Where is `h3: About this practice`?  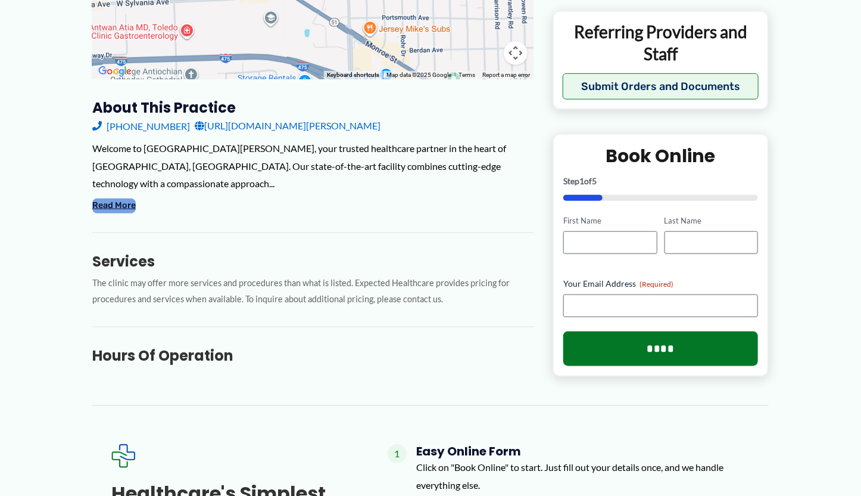
h3: About this practice is located at coordinates (313, 107).